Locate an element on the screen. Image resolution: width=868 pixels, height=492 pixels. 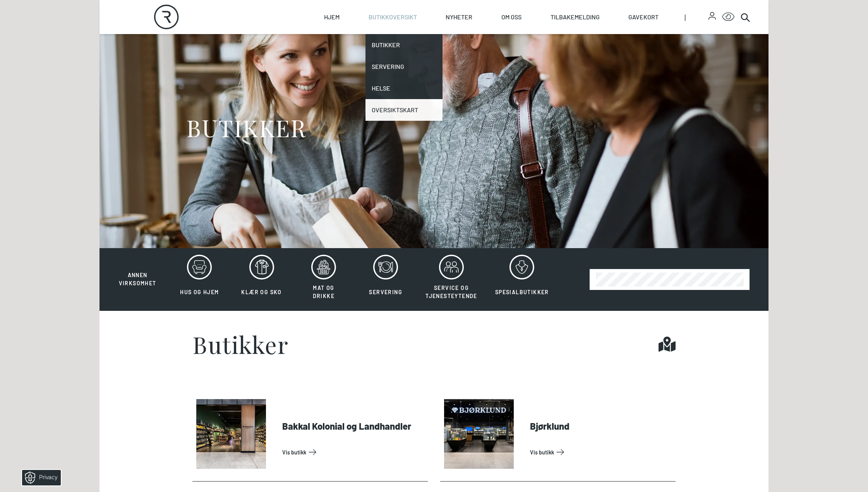
span: Spesialbutikker is located at coordinates (522, 292).